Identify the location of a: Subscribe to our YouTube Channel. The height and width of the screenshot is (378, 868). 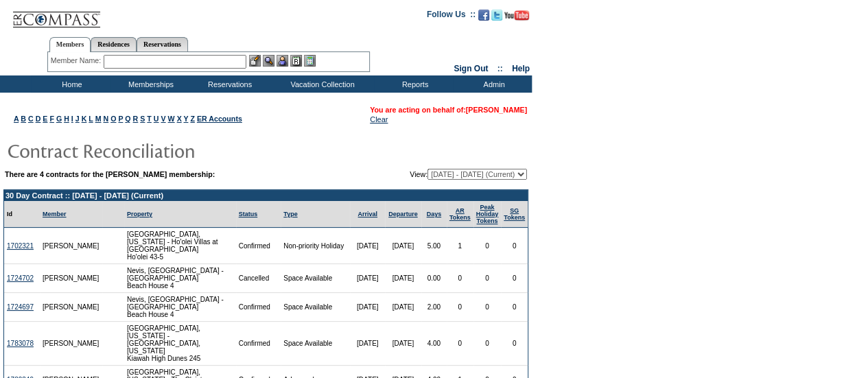
(517, 18).